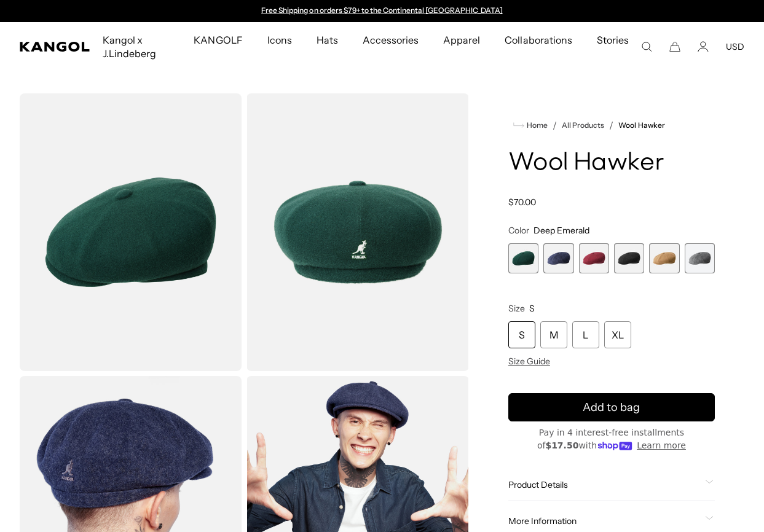 The width and height of the screenshot is (764, 532). Describe the element at coordinates (629, 258) in the screenshot. I see `label: Black` at that location.